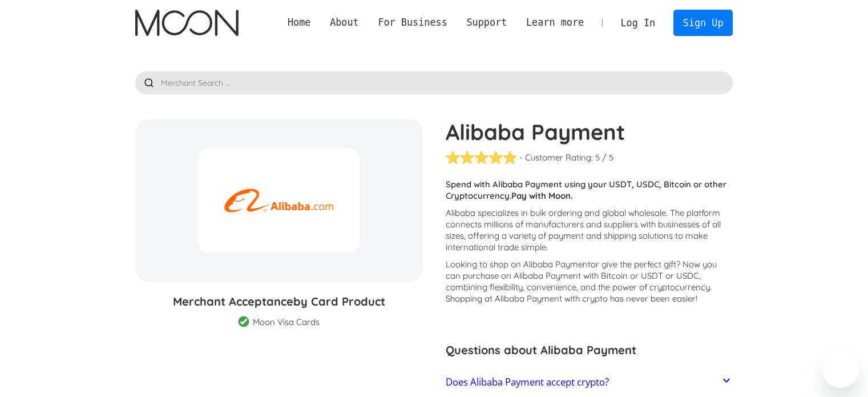  What do you see at coordinates (703, 22) in the screenshot?
I see `a: Sign Up` at bounding box center [703, 22].